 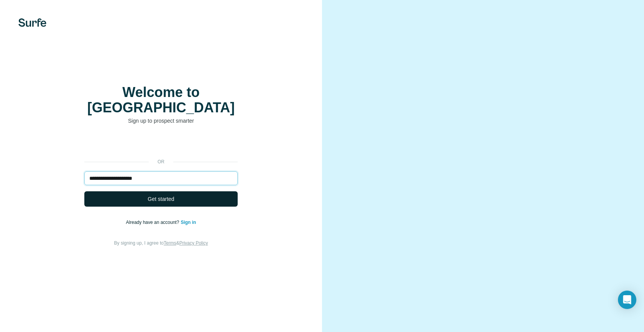 What do you see at coordinates (32, 23) in the screenshot?
I see `img: Surfe's logo` at bounding box center [32, 23].